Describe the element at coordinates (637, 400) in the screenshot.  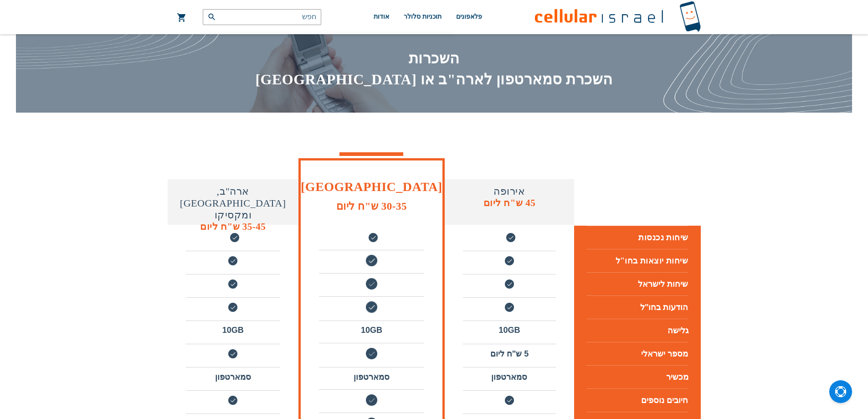
I see `li: חיובים נוספים` at that location.